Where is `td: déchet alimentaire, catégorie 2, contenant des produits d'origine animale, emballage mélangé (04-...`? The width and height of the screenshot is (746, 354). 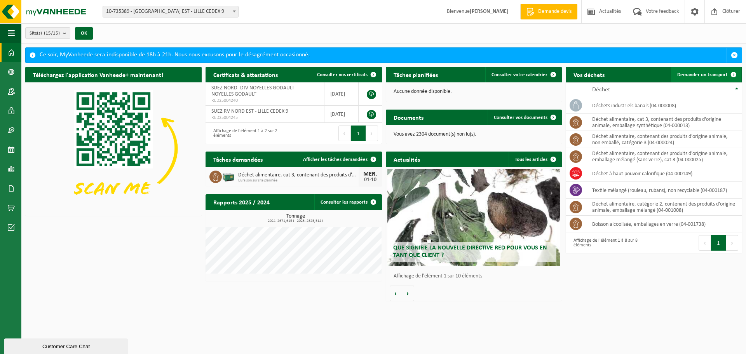
td: déchet alimentaire, catégorie 2, contenant des produits d'origine animale, emballage mélangé (04-... is located at coordinates (664, 207).